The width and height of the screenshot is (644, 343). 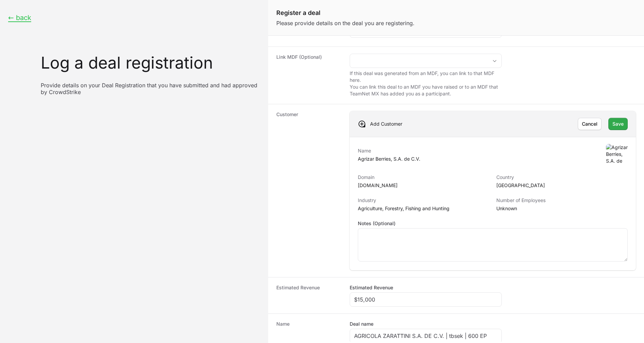 What do you see at coordinates (424, 209) in the screenshot?
I see `p: Agriculture, Forestry, Fishing and Hunting` at bounding box center [424, 209].